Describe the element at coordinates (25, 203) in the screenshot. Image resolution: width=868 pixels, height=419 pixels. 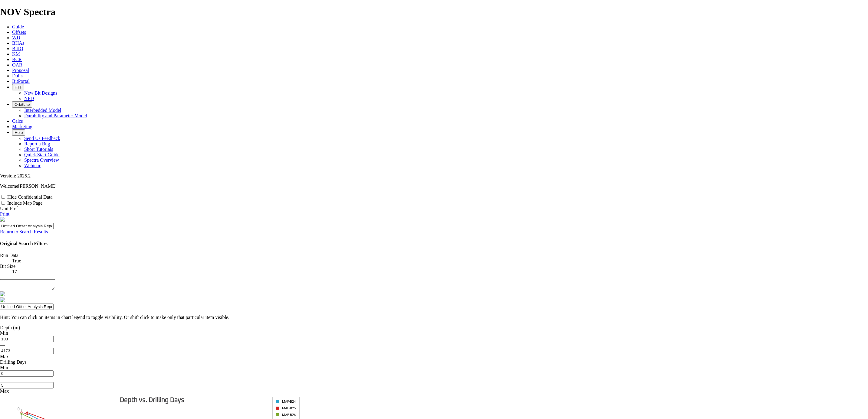
I see `label: Include Map Page` at that location.